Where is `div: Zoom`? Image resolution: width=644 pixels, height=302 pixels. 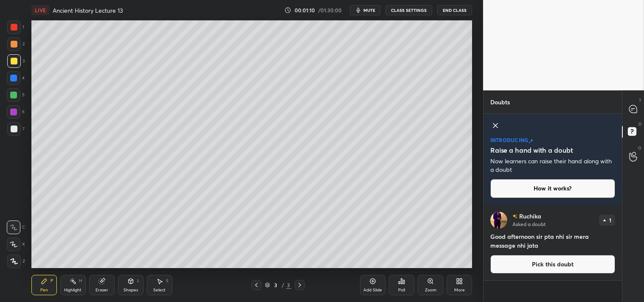 div: Zoom is located at coordinates (431, 291).